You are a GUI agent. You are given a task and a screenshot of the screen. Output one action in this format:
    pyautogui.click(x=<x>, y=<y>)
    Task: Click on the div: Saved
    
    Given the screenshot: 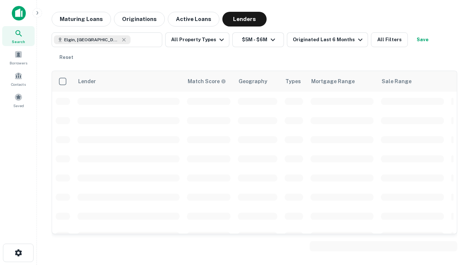 What is the action you would take?
    pyautogui.click(x=18, y=100)
    